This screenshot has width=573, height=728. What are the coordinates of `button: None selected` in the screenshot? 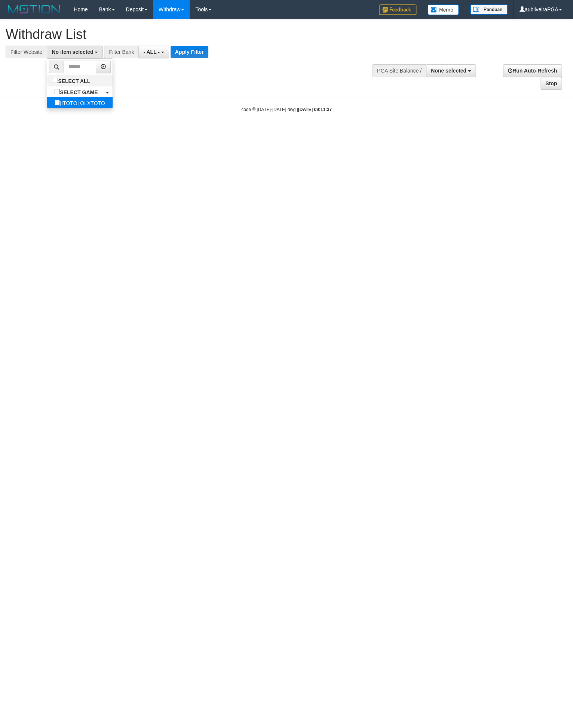 It's located at (451, 70).